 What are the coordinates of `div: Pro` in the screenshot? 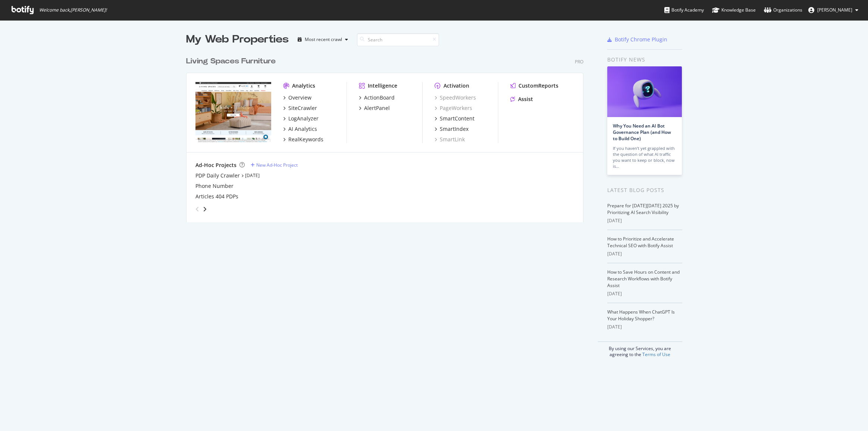 It's located at (579, 62).